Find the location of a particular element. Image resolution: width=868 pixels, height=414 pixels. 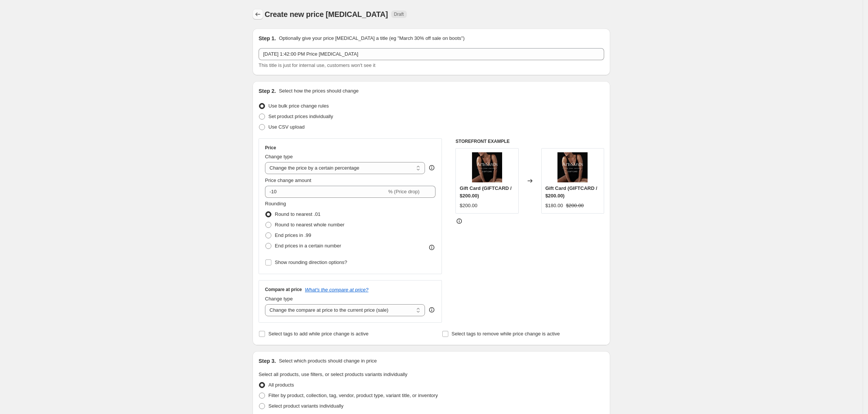

span: Round to nearest whole number is located at coordinates (309, 224).